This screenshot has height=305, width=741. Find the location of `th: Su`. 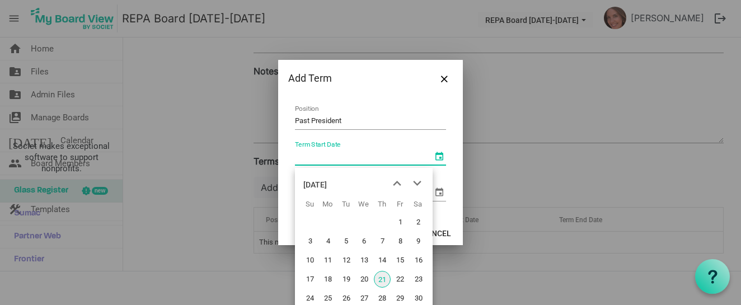

th: Su is located at coordinates (309, 204).